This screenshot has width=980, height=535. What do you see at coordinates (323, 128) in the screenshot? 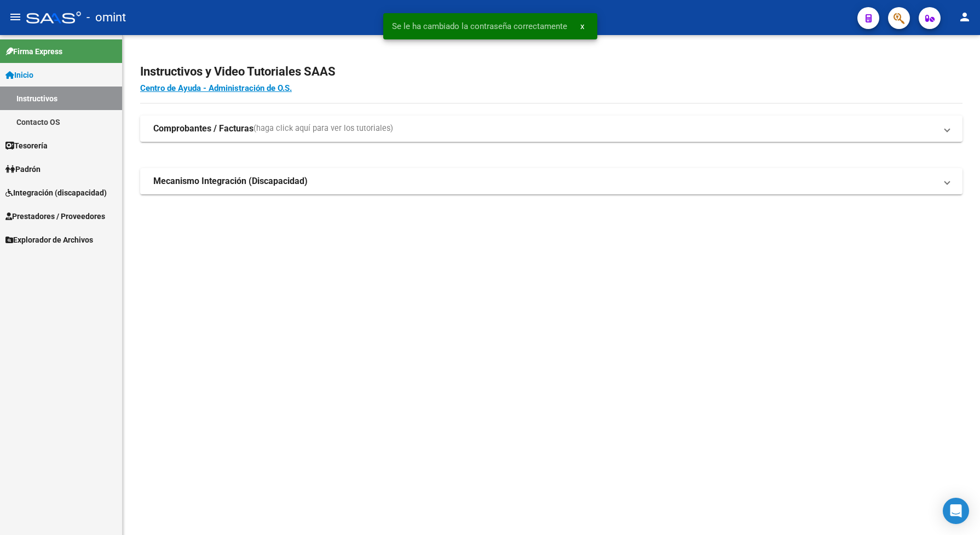
I see `span: (haga click aquí para ver los tutoriales)` at bounding box center [323, 128].